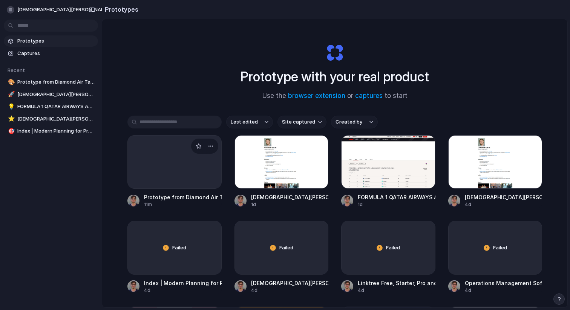 Image resolution: width=570 pixels, height=310 pixels. Describe the element at coordinates (302, 122) in the screenshot. I see `button: Site captured` at that location.